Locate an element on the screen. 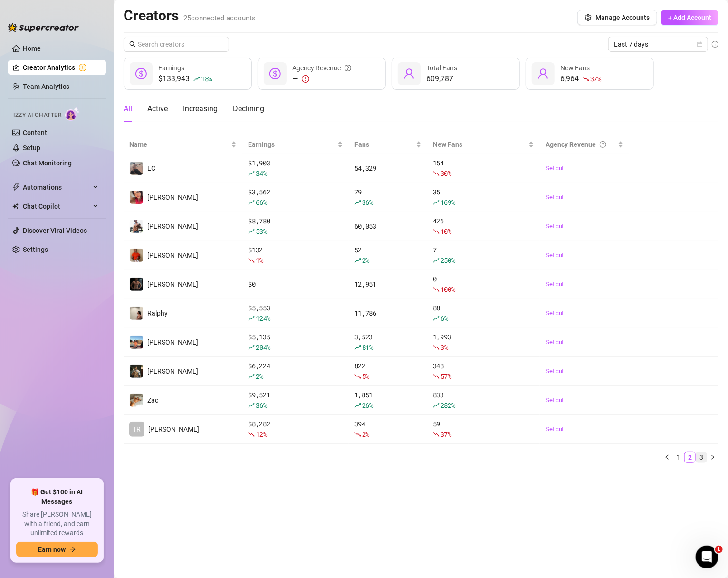 Image resolution: width=728 pixels, height=578 pixels. div: Increasing is located at coordinates (200, 109).